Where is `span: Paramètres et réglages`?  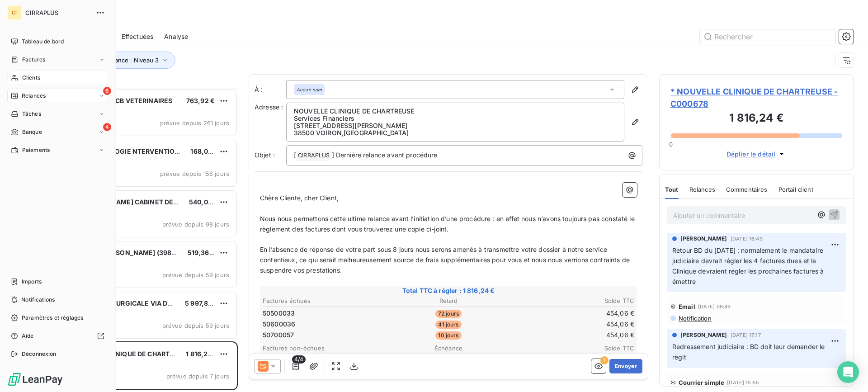 span: Paramètres et réglages is located at coordinates (52, 318).